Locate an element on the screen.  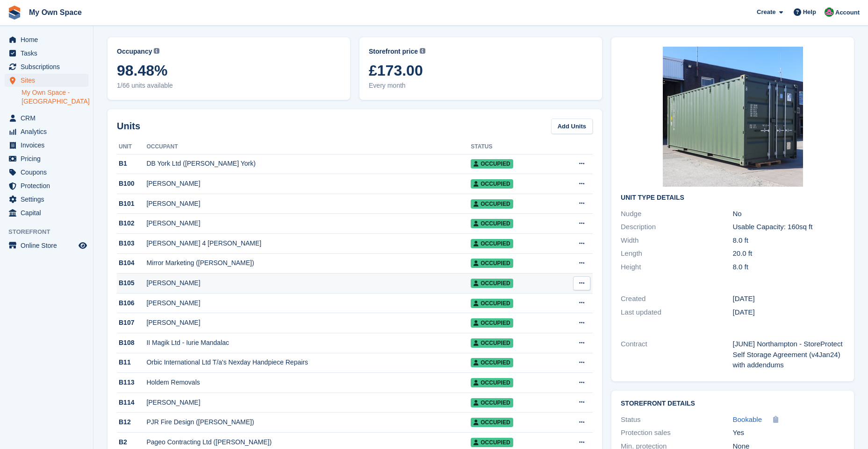
span: Create is located at coordinates (766, 12).